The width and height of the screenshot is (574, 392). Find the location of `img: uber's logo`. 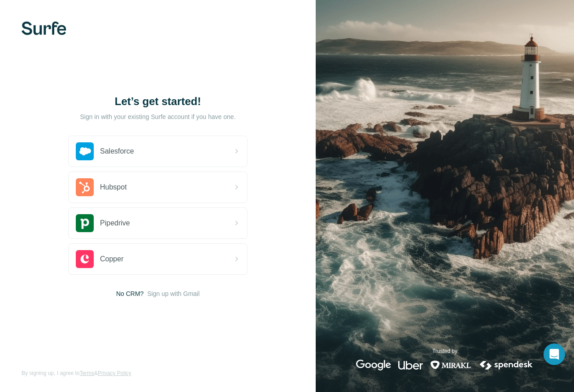

img: uber's logo is located at coordinates (410, 365).